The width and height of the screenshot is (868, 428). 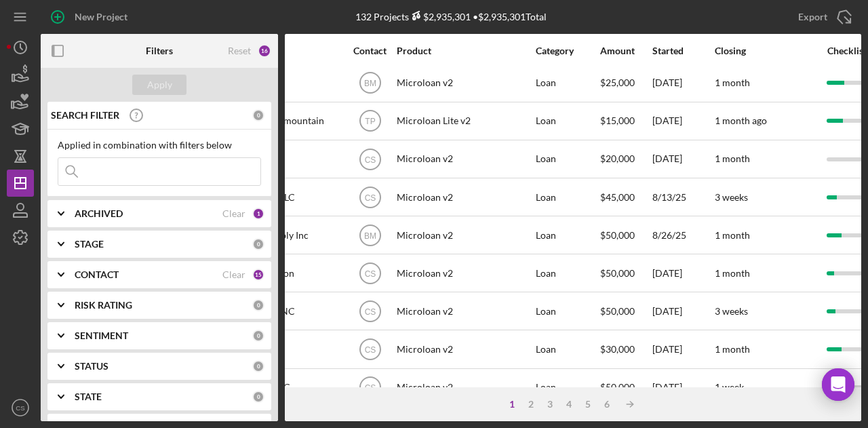 I want to click on button: New Project, so click(x=91, y=17).